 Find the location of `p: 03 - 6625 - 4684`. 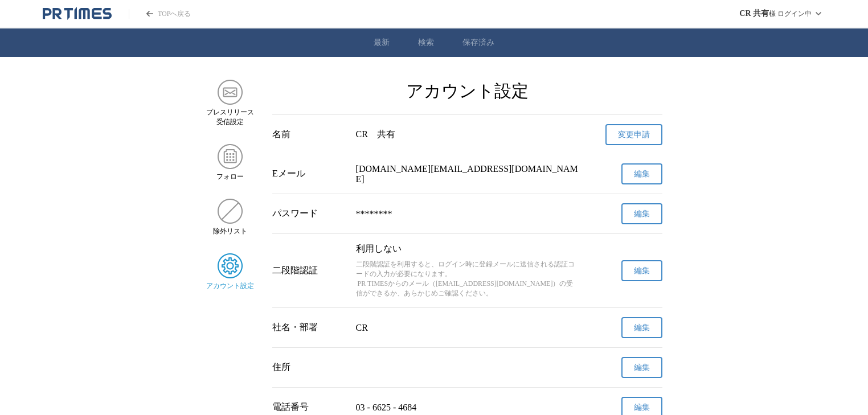

p: 03 - 6625 - 4684 is located at coordinates (467, 407).